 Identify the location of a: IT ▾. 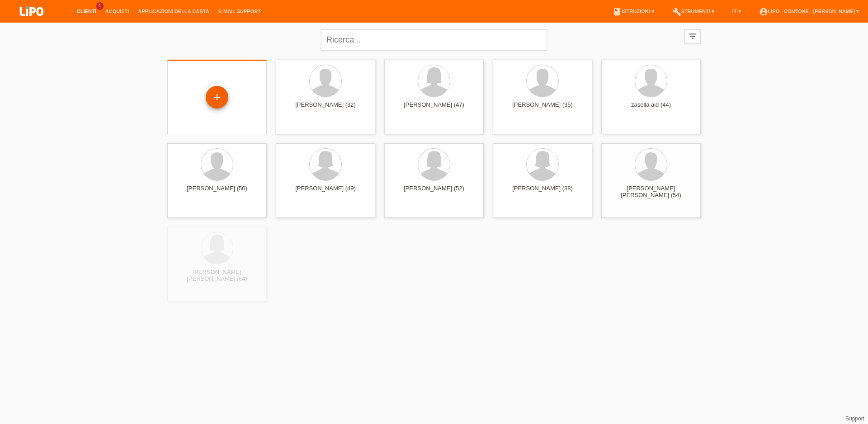
(736, 11).